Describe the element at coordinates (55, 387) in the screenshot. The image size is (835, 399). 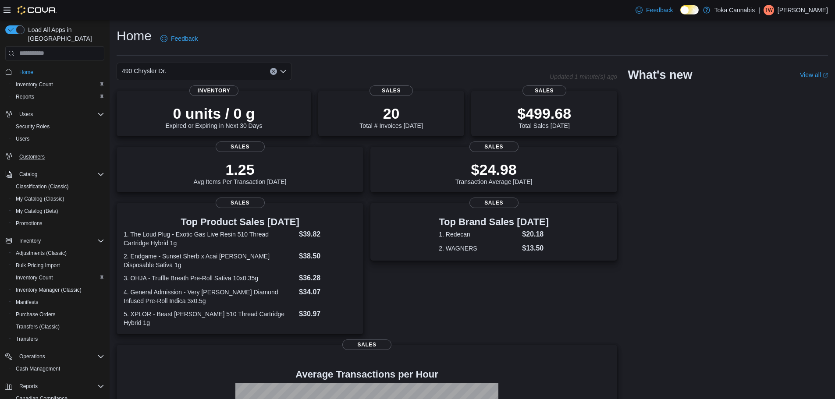
I see `button: Reports` at that location.